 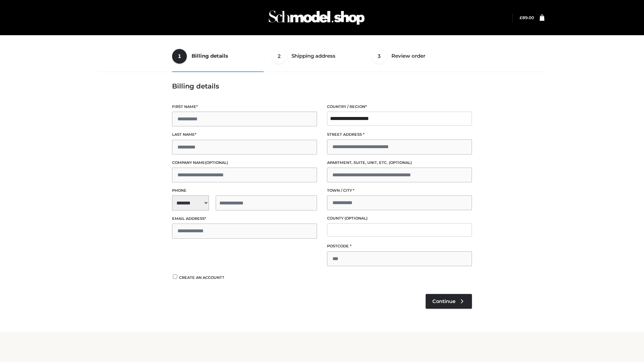 I want to click on span: Continue, so click(x=444, y=301).